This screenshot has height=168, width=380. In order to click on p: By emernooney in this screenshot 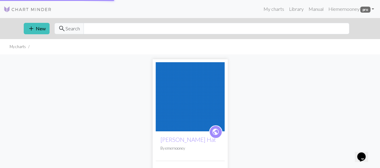, I will do `click(190, 148)`.